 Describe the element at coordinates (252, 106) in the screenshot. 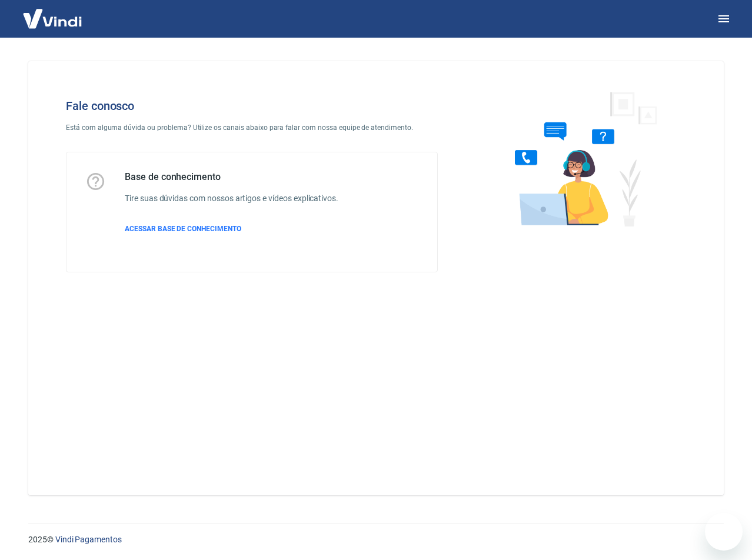

I see `h4: Fale conosco` at that location.